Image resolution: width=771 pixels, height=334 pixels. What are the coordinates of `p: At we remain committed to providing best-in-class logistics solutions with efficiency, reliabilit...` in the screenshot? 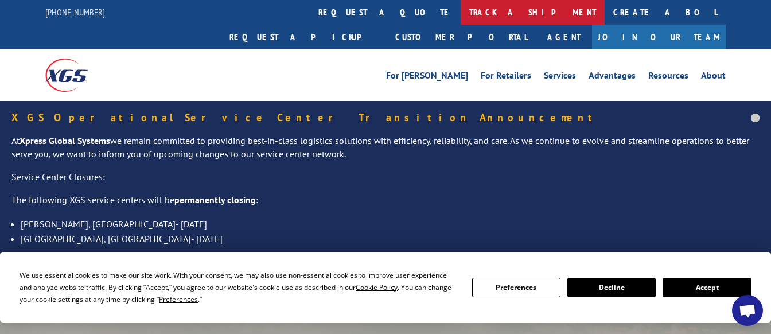 It's located at (386, 153).